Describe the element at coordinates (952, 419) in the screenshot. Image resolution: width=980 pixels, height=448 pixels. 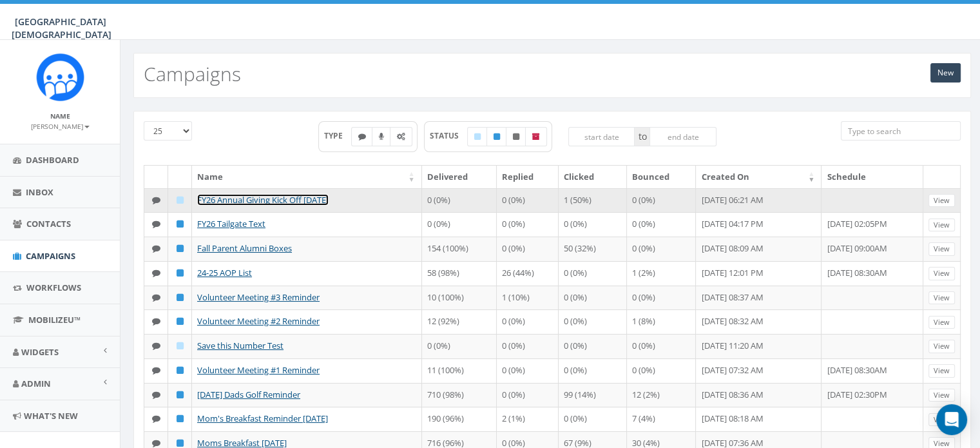
I see `div: Open Intercom Messenger` at that location.